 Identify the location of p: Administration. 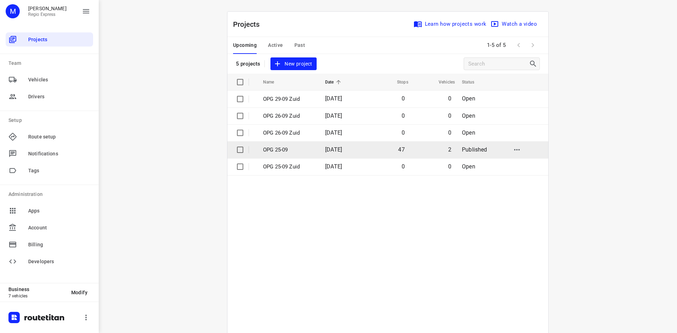
(51, 194).